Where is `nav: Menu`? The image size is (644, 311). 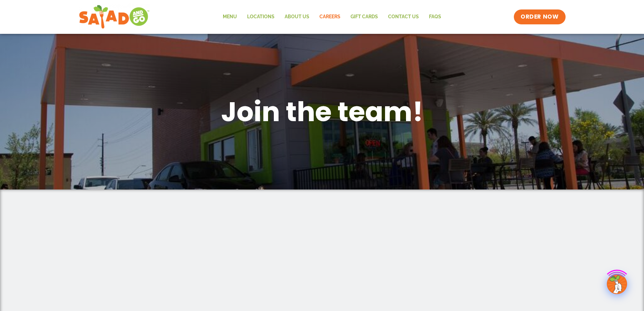 nav: Menu is located at coordinates (332, 17).